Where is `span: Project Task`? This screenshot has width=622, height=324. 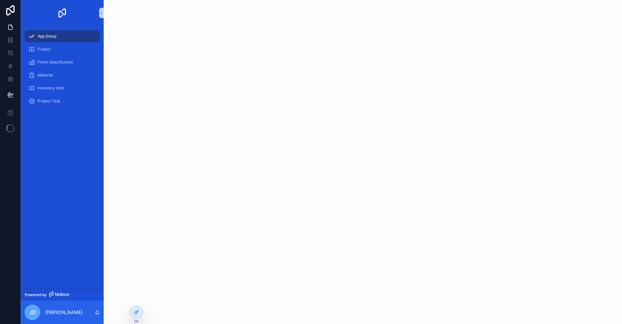 span: Project Task is located at coordinates (49, 101).